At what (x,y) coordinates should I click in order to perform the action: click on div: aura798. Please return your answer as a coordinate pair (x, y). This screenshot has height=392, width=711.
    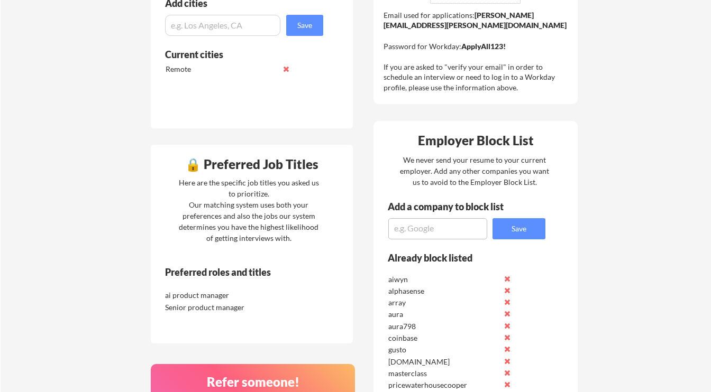
    Looking at the image, I should click on (444, 327).